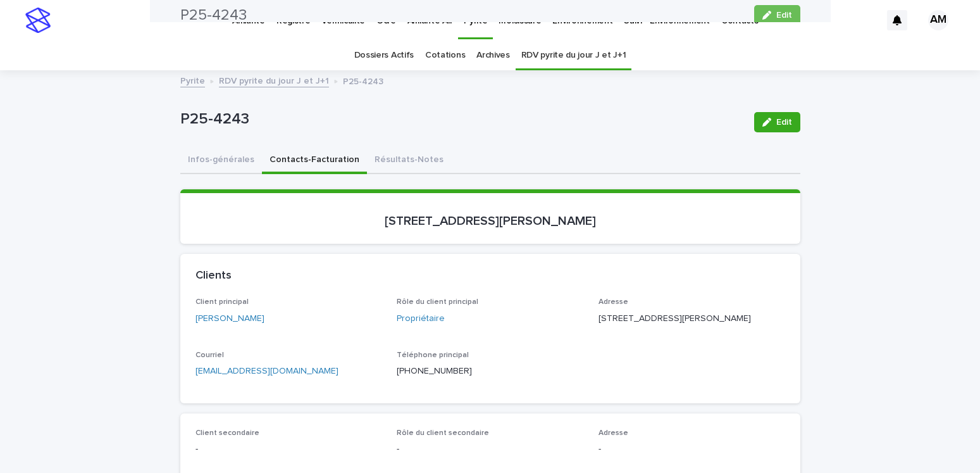 The width and height of the screenshot is (980, 473). What do you see at coordinates (445, 55) in the screenshot?
I see `a: Cotations` at bounding box center [445, 55].